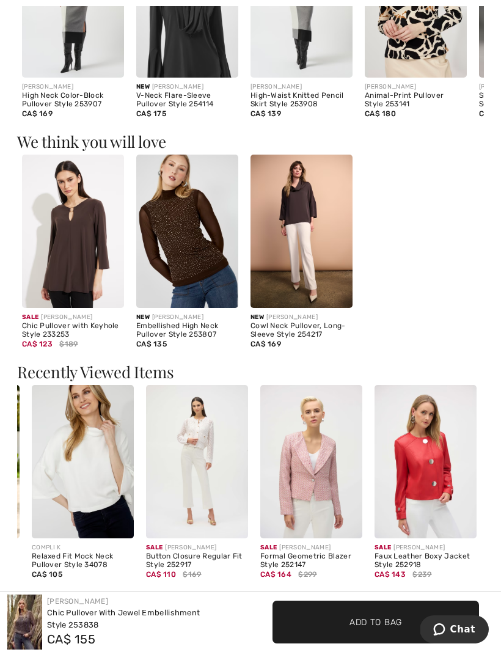 This screenshot has height=652, width=501. I want to click on span: CA$ 123, so click(37, 341).